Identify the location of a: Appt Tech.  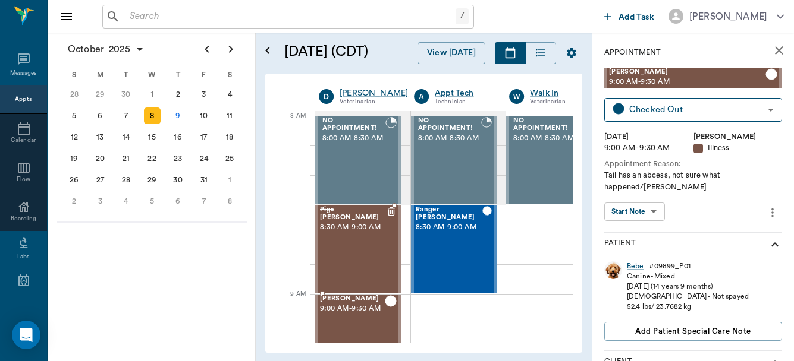
(463, 93).